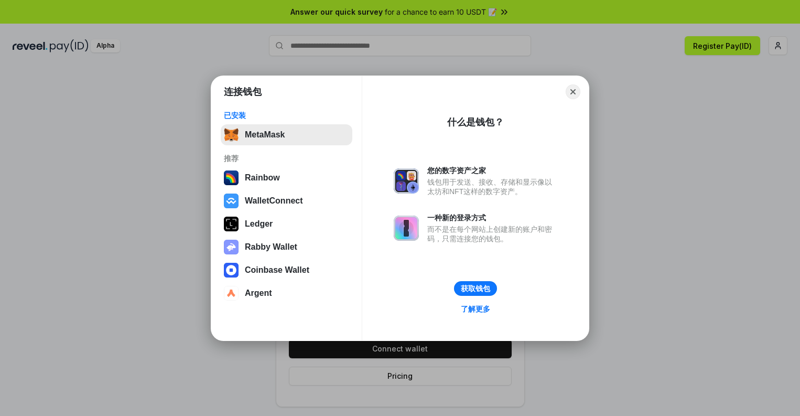 This screenshot has height=416, width=800. I want to click on button: Rabby Wallet, so click(286, 247).